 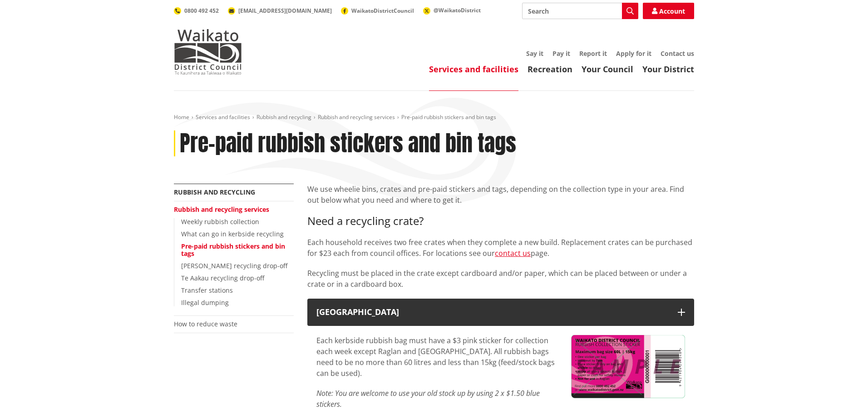 I want to click on a: Apply for it, so click(x=634, y=53).